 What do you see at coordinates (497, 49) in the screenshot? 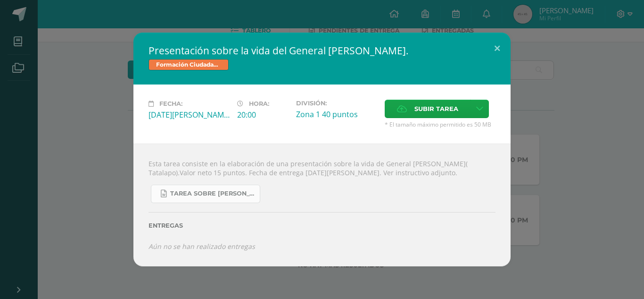
I see `button: Close (Esc)` at bounding box center [497, 49].